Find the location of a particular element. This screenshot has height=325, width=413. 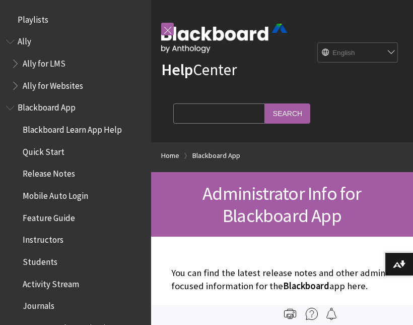

p: You can find the latest release notes and other admin-focused information for the app here. is located at coordinates (282, 279).